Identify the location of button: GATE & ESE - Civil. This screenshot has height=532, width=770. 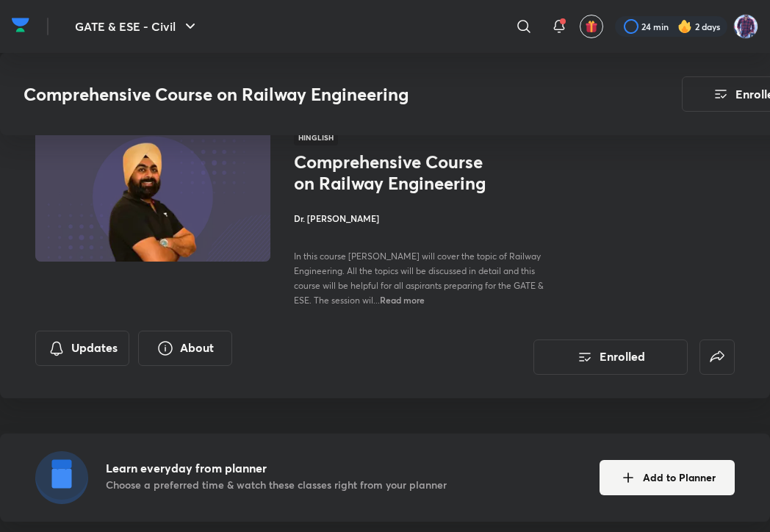
(136, 26).